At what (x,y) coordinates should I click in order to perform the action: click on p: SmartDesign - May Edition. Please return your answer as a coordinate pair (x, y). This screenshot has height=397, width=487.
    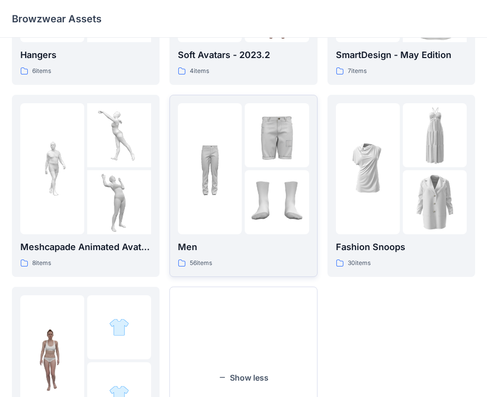
    Looking at the image, I should click on (402, 55).